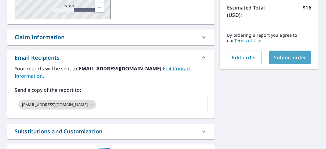 This screenshot has height=149, width=326. I want to click on p: By ordering a report you agree to our, so click(269, 38).